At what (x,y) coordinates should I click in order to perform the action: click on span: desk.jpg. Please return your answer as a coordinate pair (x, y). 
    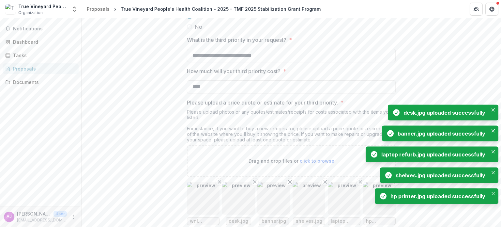
    Looking at the image, I should click on (238, 221).